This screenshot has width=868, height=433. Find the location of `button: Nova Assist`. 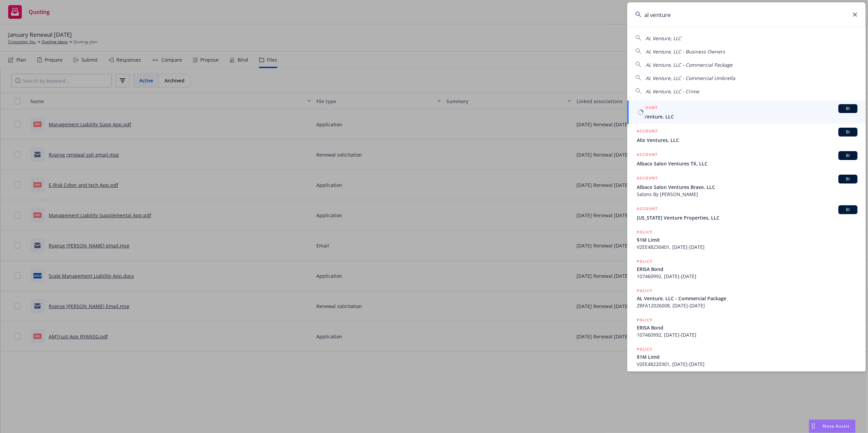

button: Nova Assist is located at coordinates (832, 426).